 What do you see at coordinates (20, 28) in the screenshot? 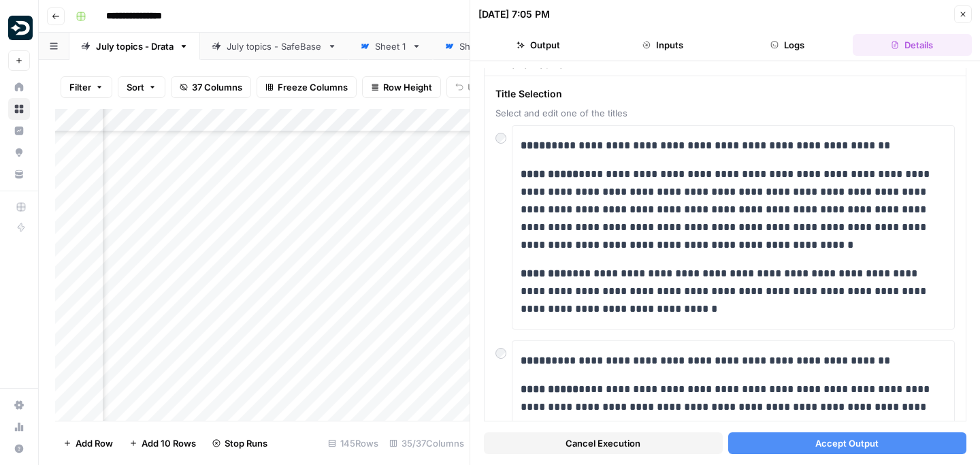
I see `img: Drata Logo` at bounding box center [20, 28].